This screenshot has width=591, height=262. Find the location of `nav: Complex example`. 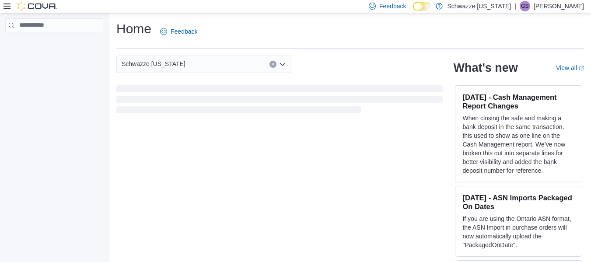

nav: Complex example is located at coordinates (54, 45).